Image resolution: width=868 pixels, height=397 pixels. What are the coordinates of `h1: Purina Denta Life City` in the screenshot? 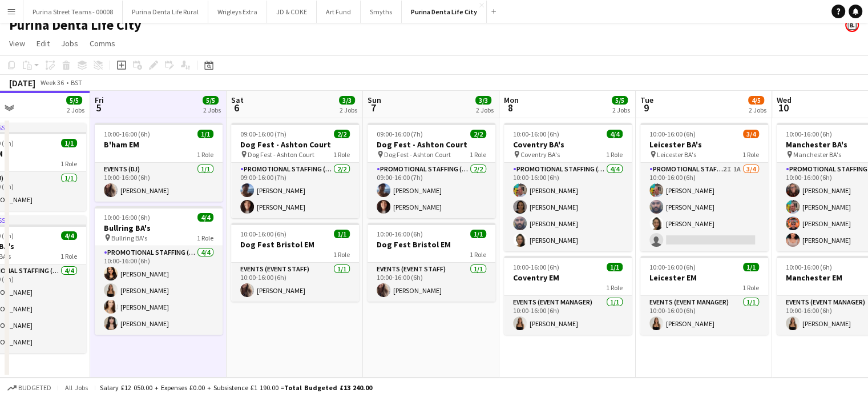 It's located at (75, 25).